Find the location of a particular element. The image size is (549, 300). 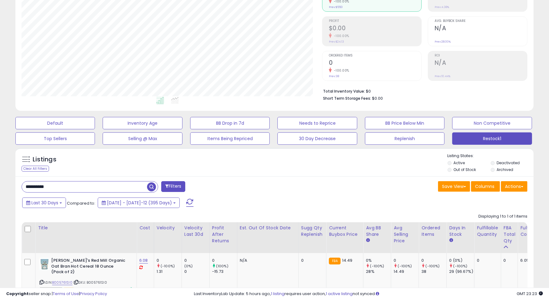

small: Prev: 4.38% is located at coordinates (442, 7).